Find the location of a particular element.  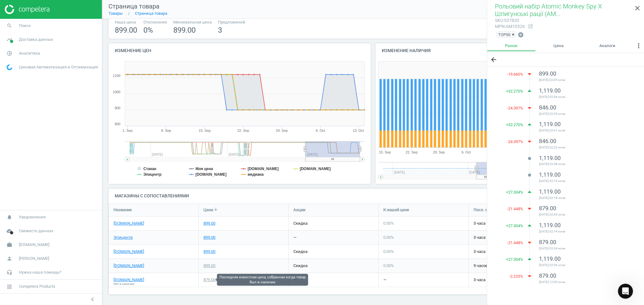

i: pie_chart_outlined is located at coordinates (10, 53).